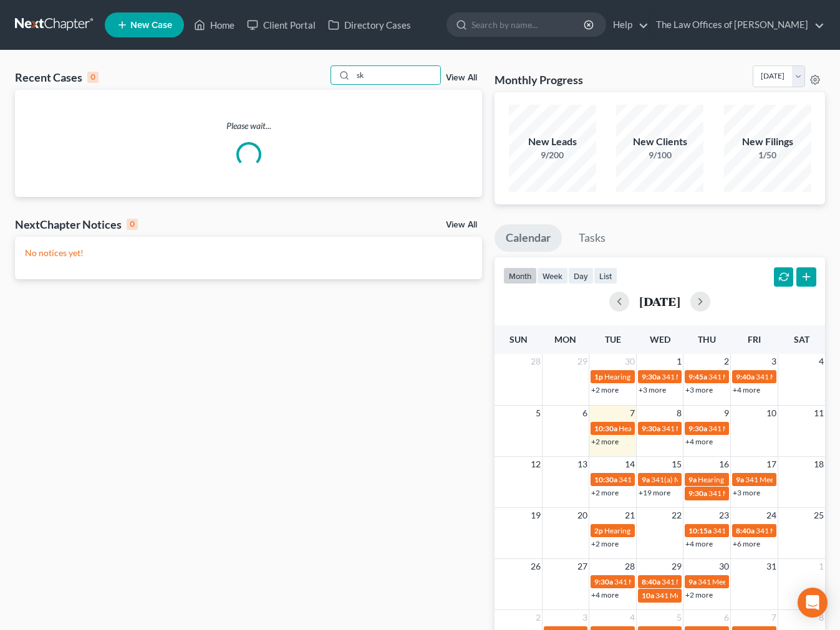 The height and width of the screenshot is (630, 840). I want to click on span: 15, so click(677, 464).